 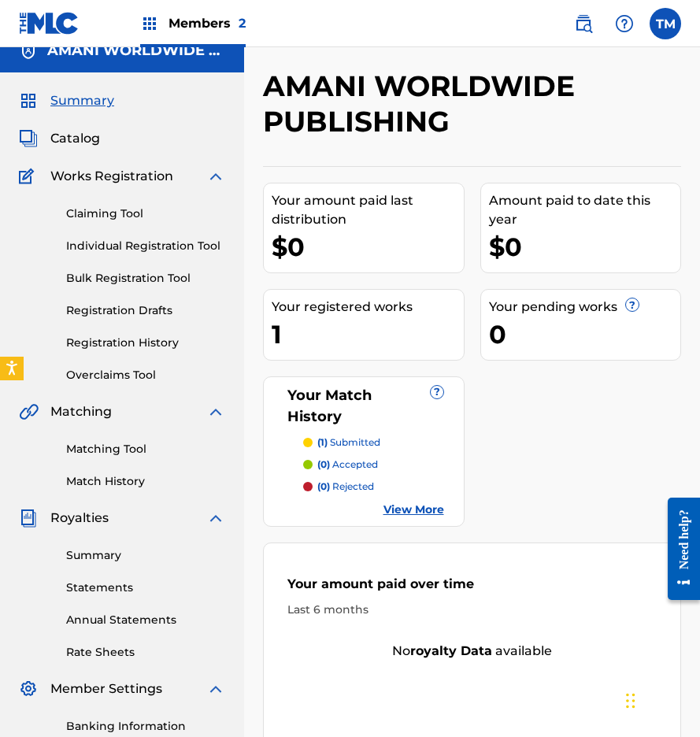 What do you see at coordinates (146, 214) in the screenshot?
I see `a: Claiming Tool` at bounding box center [146, 214].